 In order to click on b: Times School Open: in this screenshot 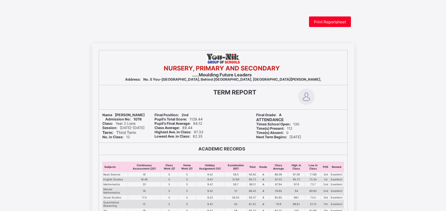, I will do `click(273, 124)`.